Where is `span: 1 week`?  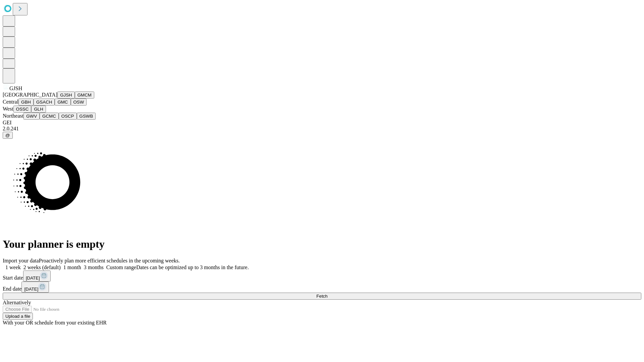 span: 1 week is located at coordinates (13, 267).